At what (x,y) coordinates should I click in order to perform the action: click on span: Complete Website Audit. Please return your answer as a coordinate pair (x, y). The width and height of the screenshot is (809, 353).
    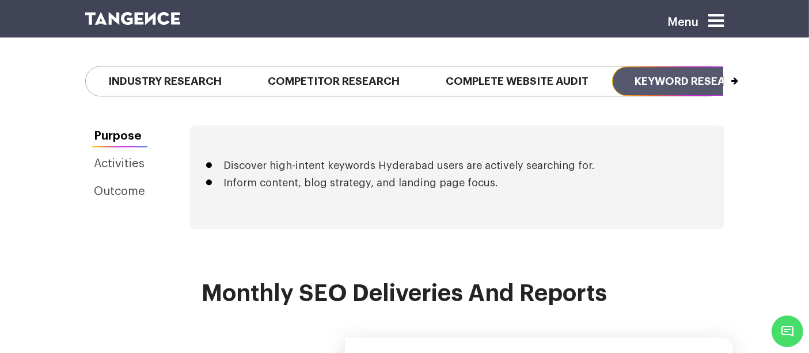
    Looking at the image, I should click on (518, 81).